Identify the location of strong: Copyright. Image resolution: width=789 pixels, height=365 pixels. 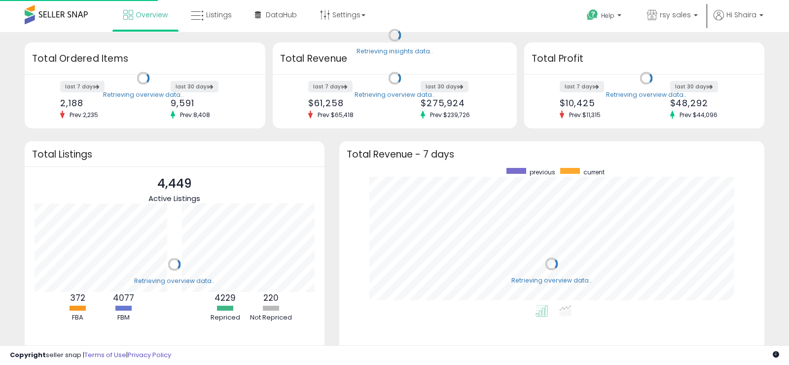
(28, 354).